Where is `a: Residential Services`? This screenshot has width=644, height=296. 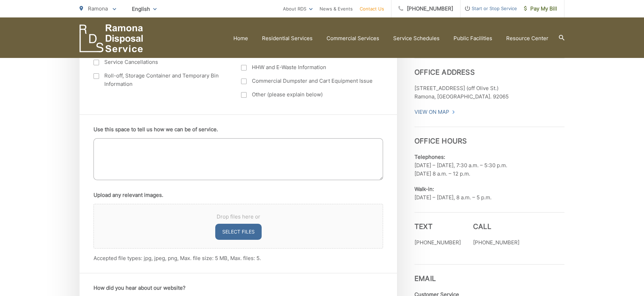
a: Residential Services is located at coordinates (287, 38).